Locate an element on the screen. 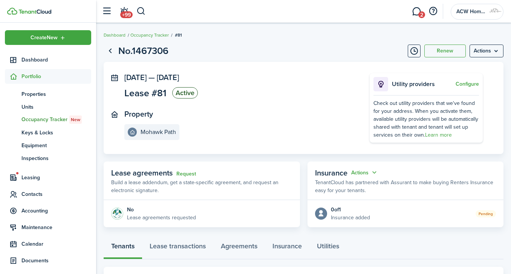 The width and height of the screenshot is (511, 274). button: Open resource center is located at coordinates (433, 11).